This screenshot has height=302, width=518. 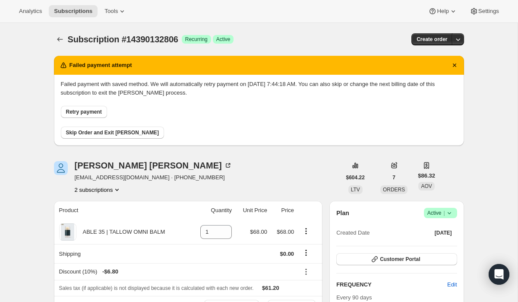 I want to click on span: Every 90 days, so click(x=354, y=297).